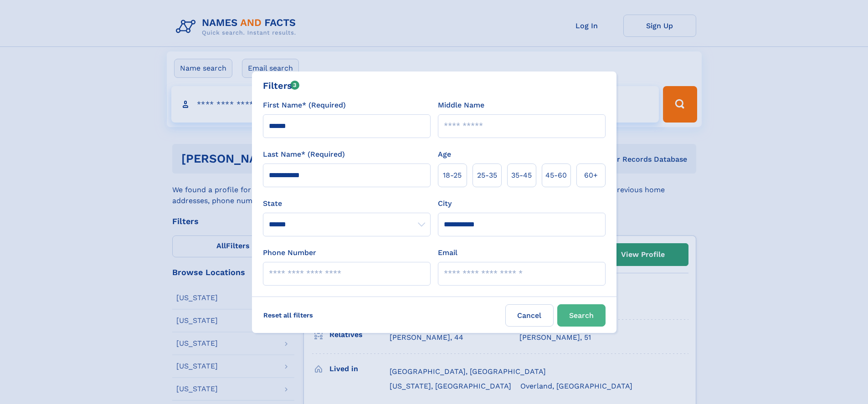  I want to click on div: Filters, so click(281, 86).